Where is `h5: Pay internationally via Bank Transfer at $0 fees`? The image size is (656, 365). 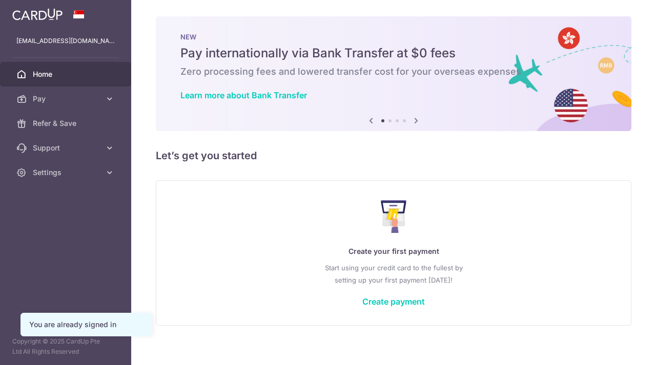 h5: Pay internationally via Bank Transfer at $0 fees is located at coordinates (394, 53).